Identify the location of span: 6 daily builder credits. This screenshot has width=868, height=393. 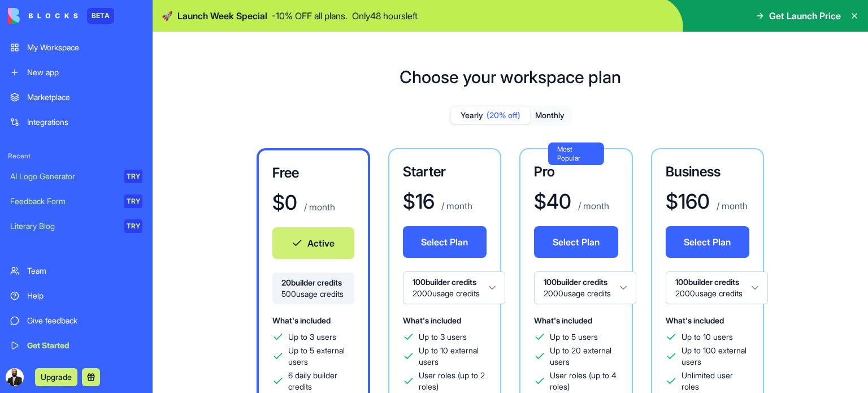
(321, 381).